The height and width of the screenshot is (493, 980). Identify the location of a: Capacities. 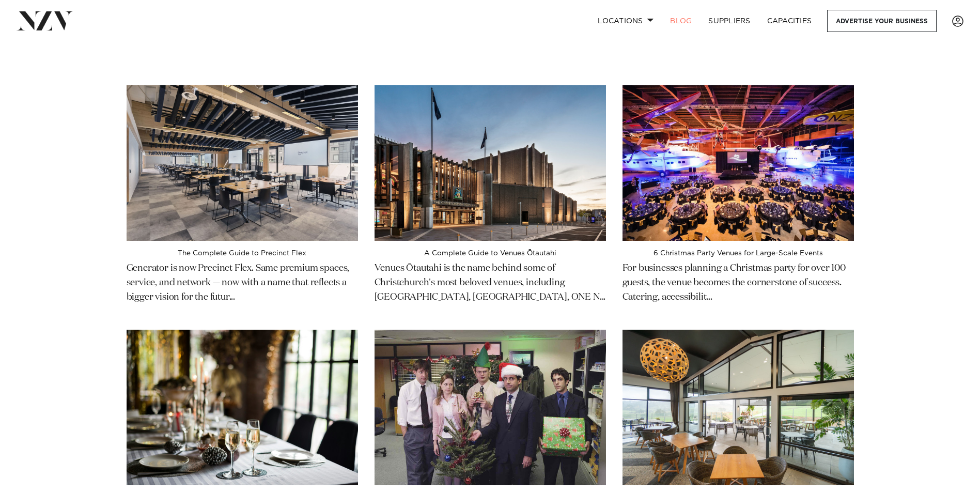
(790, 21).